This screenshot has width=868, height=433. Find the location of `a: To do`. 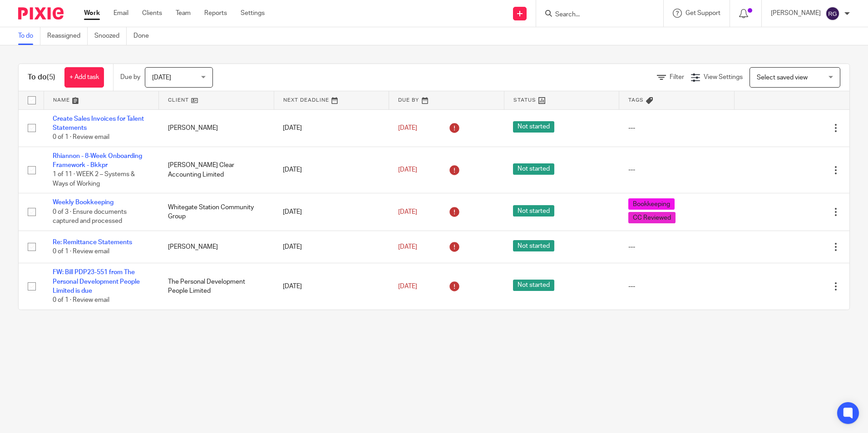

a: To do is located at coordinates (29, 35).